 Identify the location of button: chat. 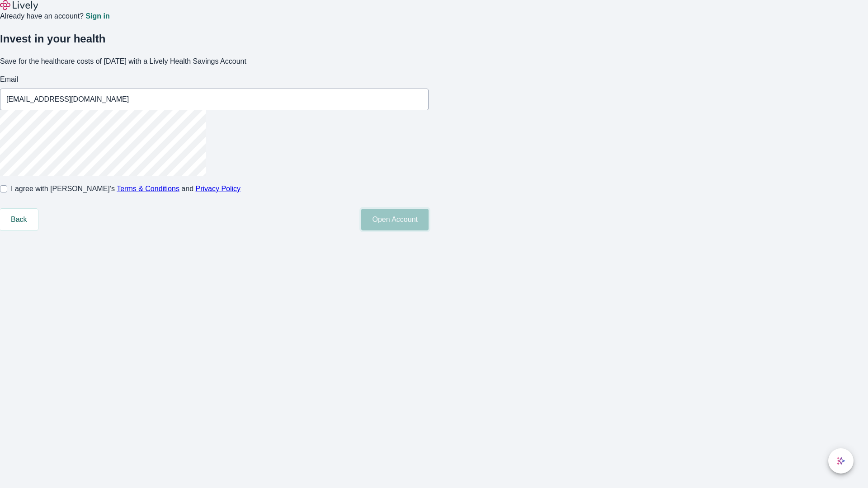
(841, 461).